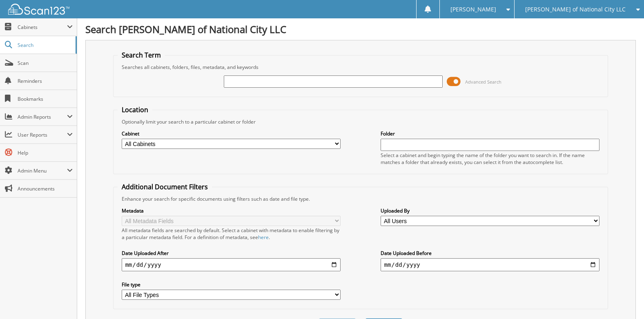 This screenshot has width=644, height=319. Describe the element at coordinates (165, 187) in the screenshot. I see `legend: Additional Document Filters` at that location.